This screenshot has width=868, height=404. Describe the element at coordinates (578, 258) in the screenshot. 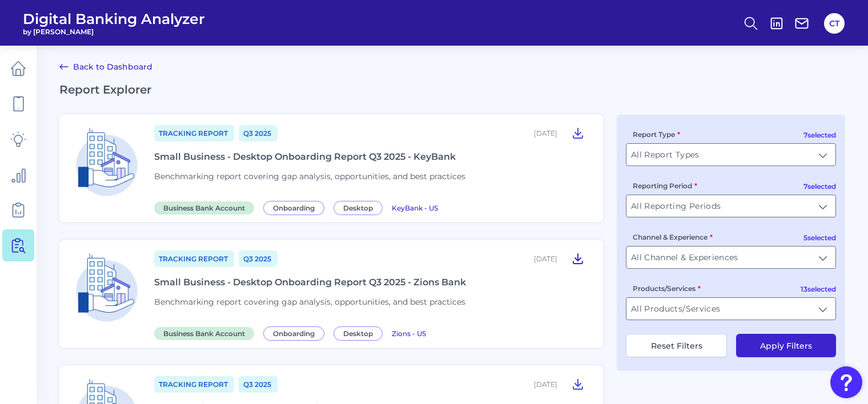

I see `button: Small Business - Desktop Onboarding Report Q3 2025 - Zions Bank` at that location.